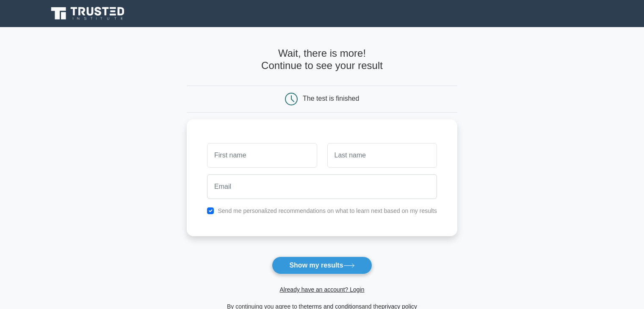 This screenshot has width=644, height=309. What do you see at coordinates (382, 155) in the screenshot?
I see `input: Last name` at bounding box center [382, 155].